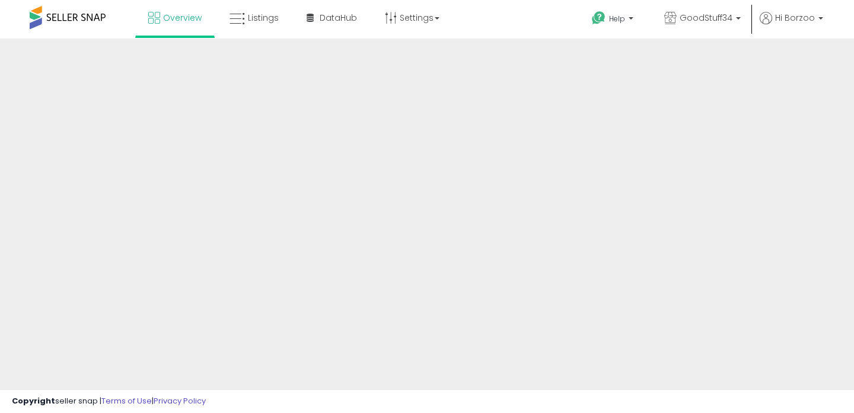 The image size is (854, 413). Describe the element at coordinates (598, 18) in the screenshot. I see `i: Get Help` at that location.